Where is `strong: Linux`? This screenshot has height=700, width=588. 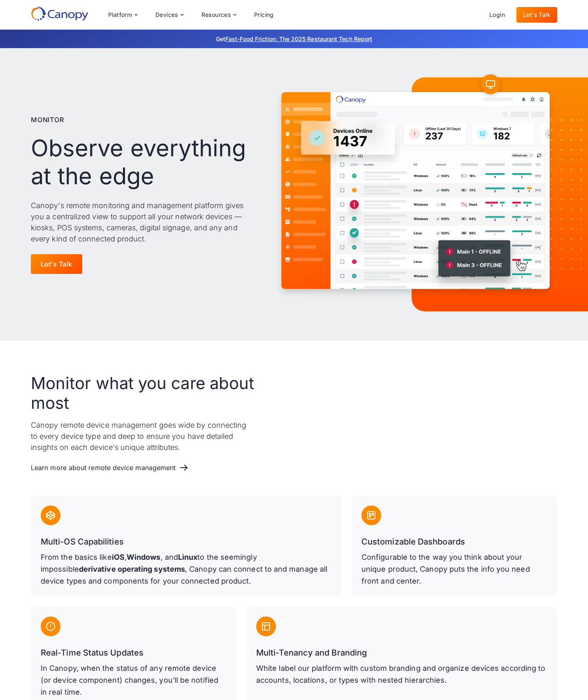 strong: Linux is located at coordinates (188, 557).